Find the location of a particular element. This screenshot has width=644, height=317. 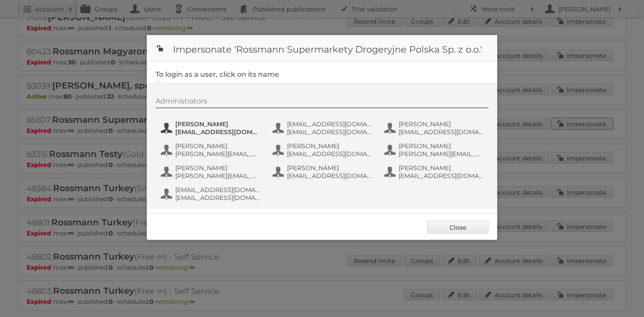

h1: Impersonate 'Rossmann Supermarkety Drogeryjne Polska Sp. z o.o.' is located at coordinates (322, 48).